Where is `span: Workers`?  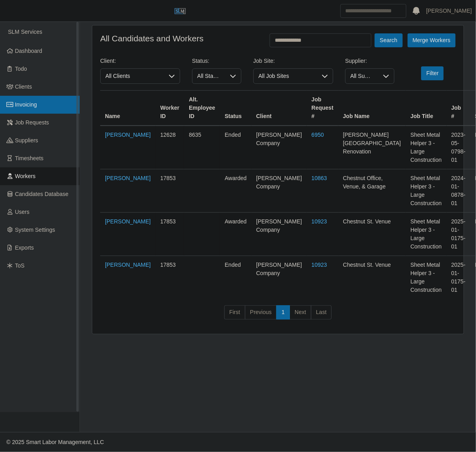
span: Workers is located at coordinates (25, 176).